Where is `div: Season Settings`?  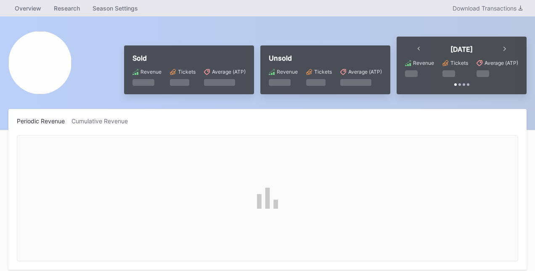 div: Season Settings is located at coordinates (115, 8).